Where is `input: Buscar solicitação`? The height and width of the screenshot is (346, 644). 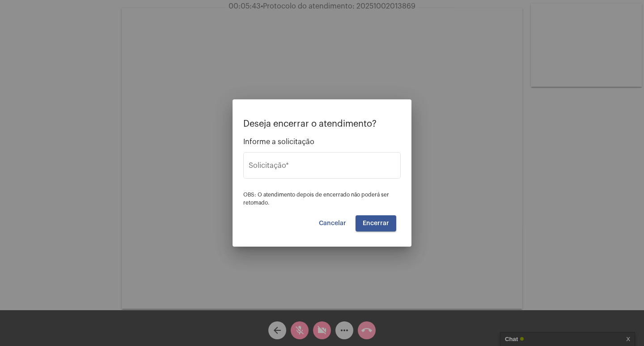 input: Buscar solicitação is located at coordinates (322, 167).